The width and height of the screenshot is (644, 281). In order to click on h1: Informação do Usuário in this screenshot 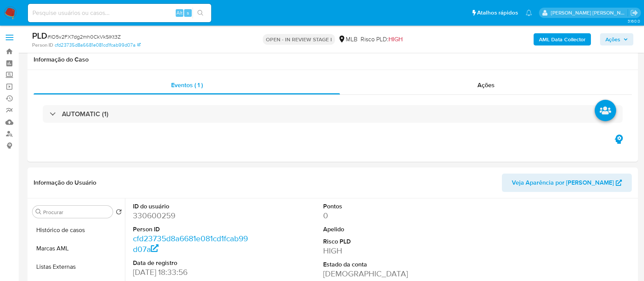, I will do `click(65, 183)`.